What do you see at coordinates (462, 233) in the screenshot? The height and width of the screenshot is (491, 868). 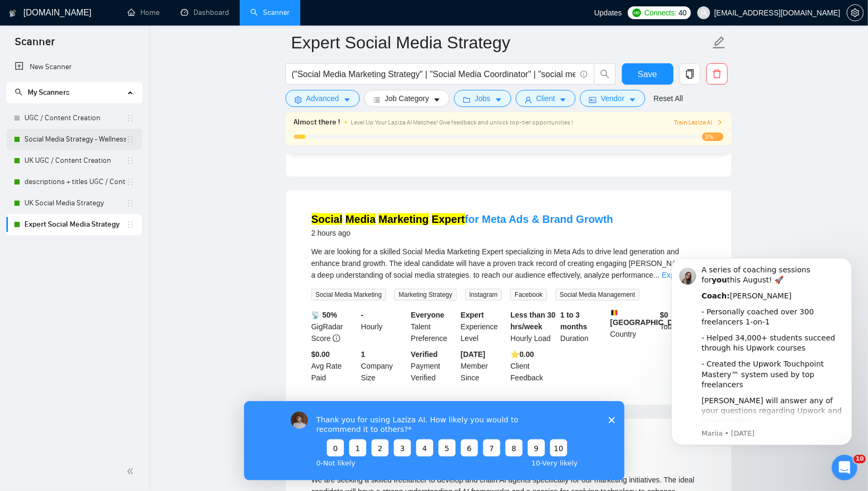 I see `div: 2 hours ago` at bounding box center [462, 233].